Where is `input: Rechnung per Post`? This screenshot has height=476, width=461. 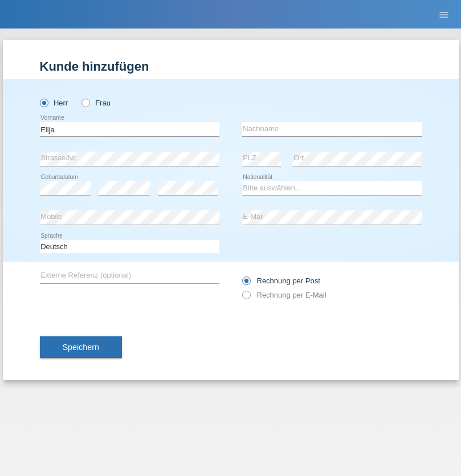
input: Rechnung per Post is located at coordinates (246, 283).